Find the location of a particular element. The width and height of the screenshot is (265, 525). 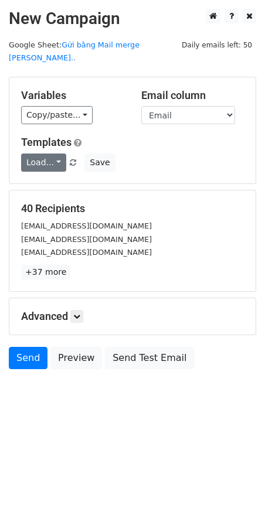

h5: 40 Recipients is located at coordinates (132, 208).